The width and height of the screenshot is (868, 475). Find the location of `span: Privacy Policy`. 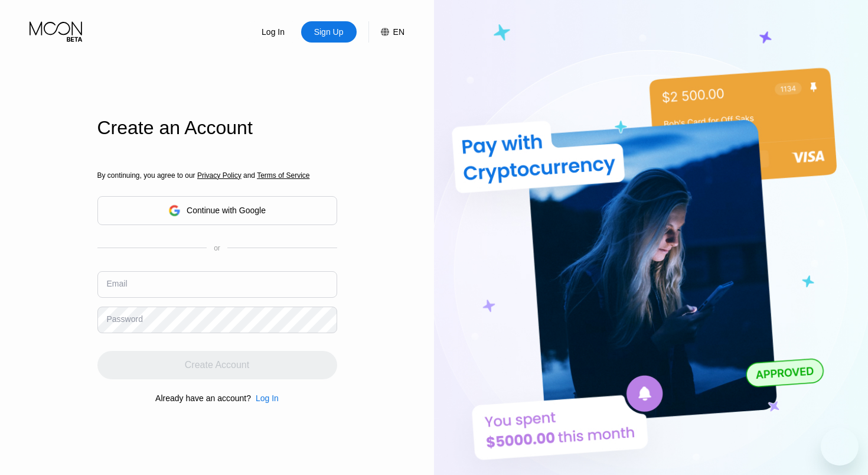

span: Privacy Policy is located at coordinates (219, 175).